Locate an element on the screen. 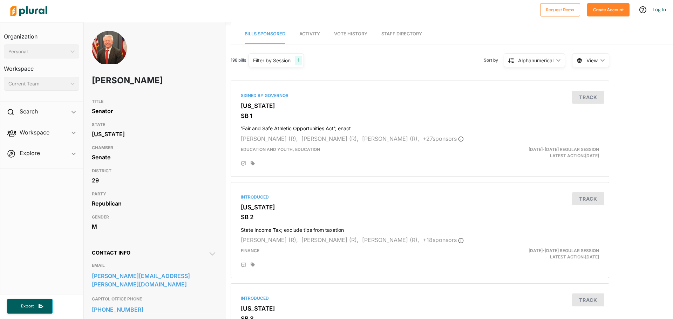 This screenshot has height=319, width=673. span: 198 bills is located at coordinates (238, 60).